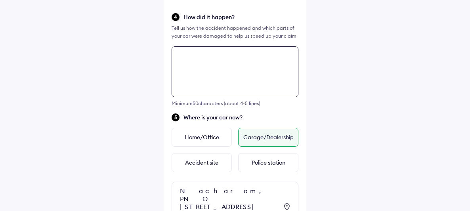 The height and width of the screenshot is (211, 470). I want to click on div: Accident site, so click(202, 163).